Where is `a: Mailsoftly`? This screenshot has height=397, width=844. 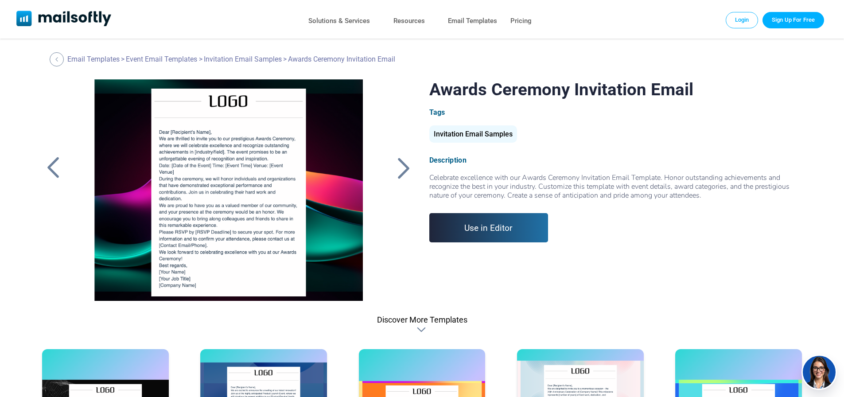 a: Mailsoftly is located at coordinates (64, 19).